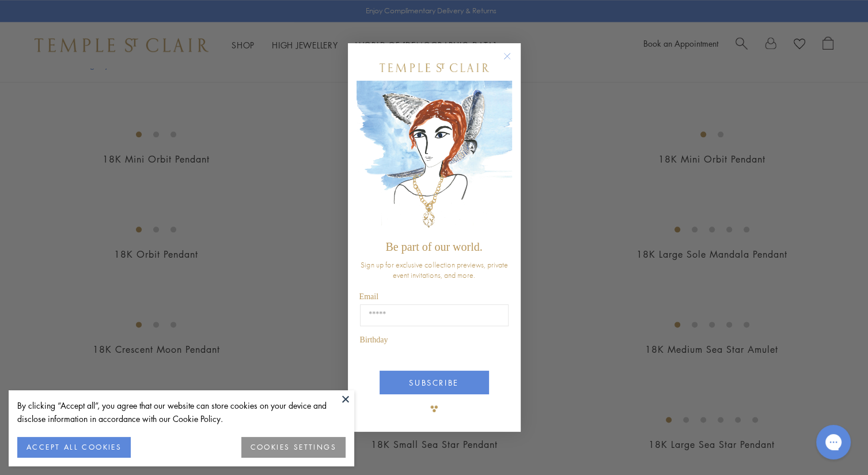 Image resolution: width=868 pixels, height=475 pixels. What do you see at coordinates (369, 296) in the screenshot?
I see `span: Email` at bounding box center [369, 296].